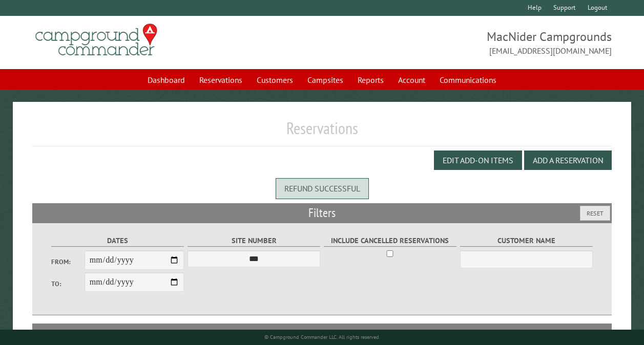 The height and width of the screenshot is (345, 644). What do you see at coordinates (253, 241) in the screenshot?
I see `label: Site Number` at bounding box center [253, 241].